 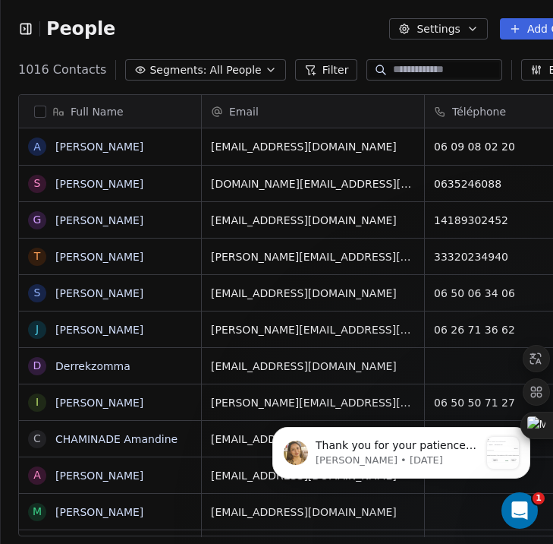 What do you see at coordinates (313, 111) in the screenshot?
I see `div: Email` at bounding box center [313, 111].